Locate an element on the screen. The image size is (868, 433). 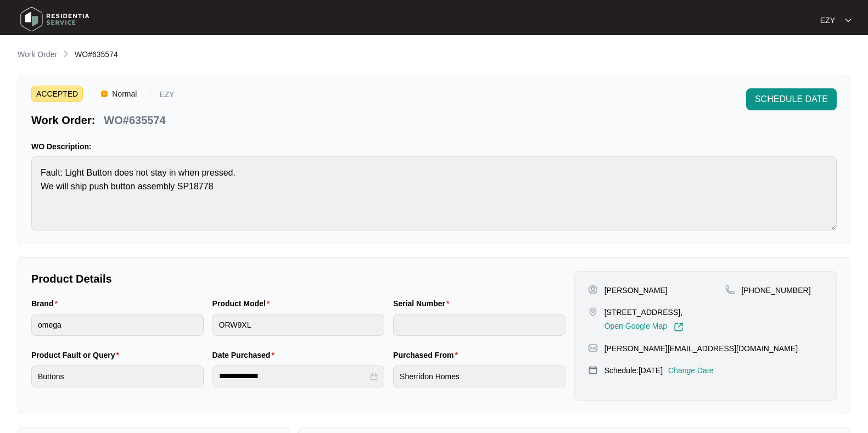
label: Purchased From is located at coordinates (427, 355).